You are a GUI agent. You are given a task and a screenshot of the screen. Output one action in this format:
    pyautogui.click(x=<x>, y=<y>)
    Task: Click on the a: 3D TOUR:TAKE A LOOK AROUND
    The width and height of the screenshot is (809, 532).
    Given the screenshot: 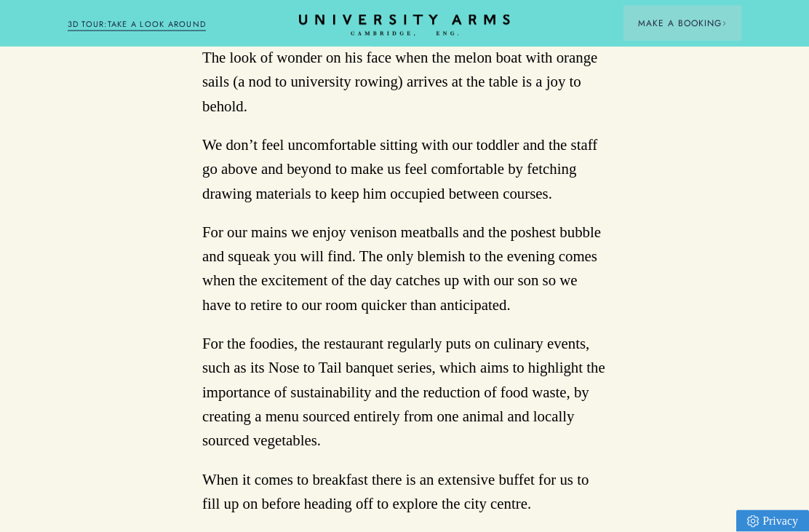 What is the action you would take?
    pyautogui.click(x=137, y=25)
    